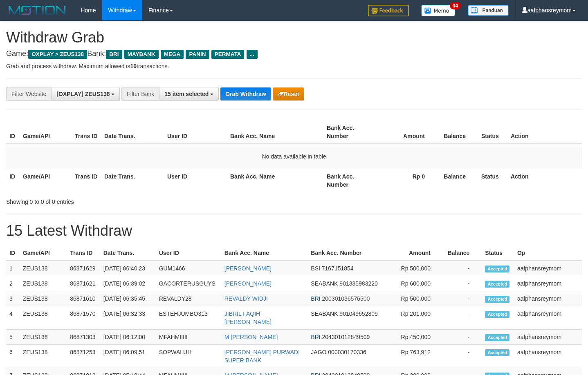 The image size is (588, 375). I want to click on span: Copy 7167151854 to clipboard, so click(338, 269).